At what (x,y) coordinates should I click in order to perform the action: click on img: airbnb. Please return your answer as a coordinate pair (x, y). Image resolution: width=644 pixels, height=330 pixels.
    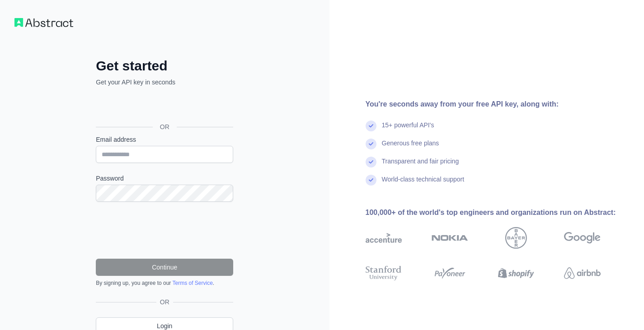
    Looking at the image, I should click on (582, 273).